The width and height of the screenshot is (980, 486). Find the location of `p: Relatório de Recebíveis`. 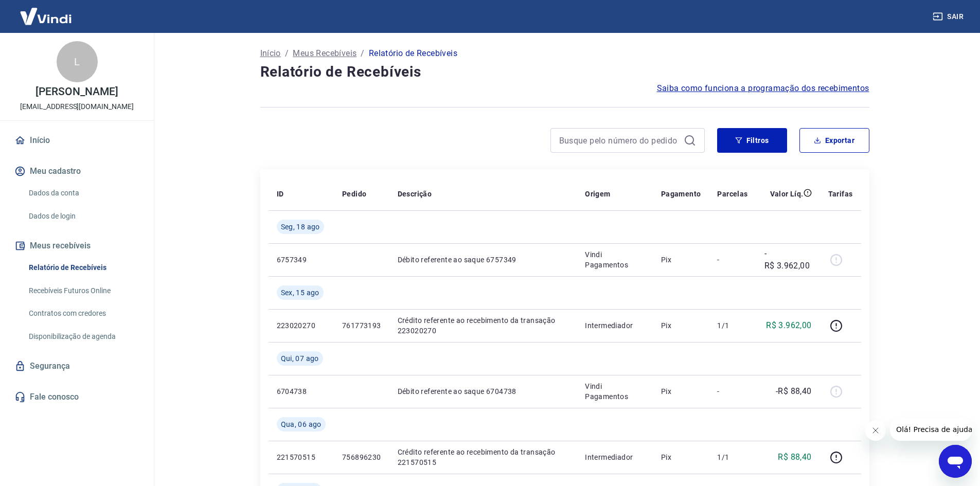

p: Relatório de Recebíveis is located at coordinates (413, 53).